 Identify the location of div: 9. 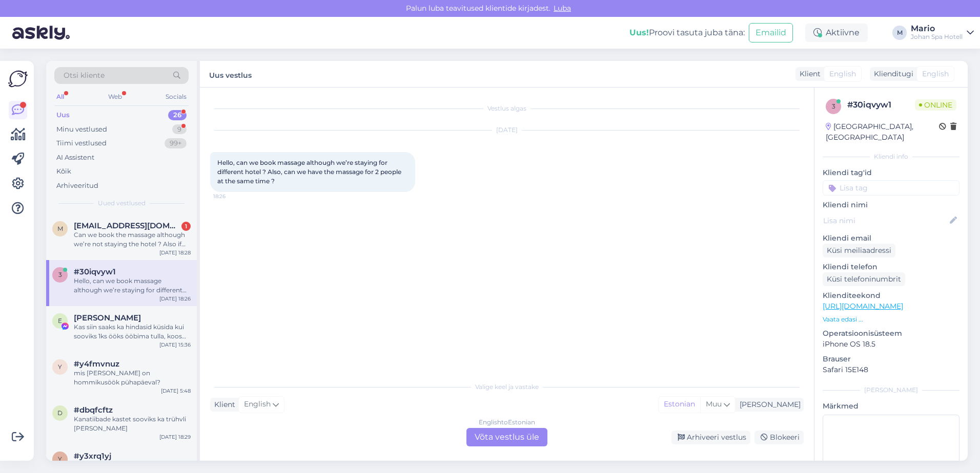
(180, 130).